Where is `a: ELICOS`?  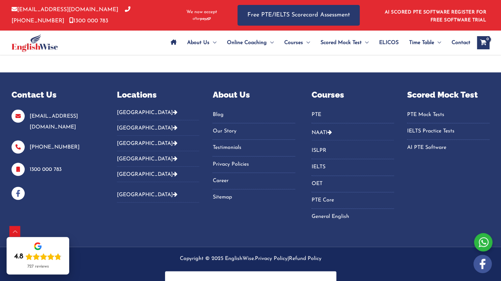
a: ELICOS is located at coordinates (388, 43).